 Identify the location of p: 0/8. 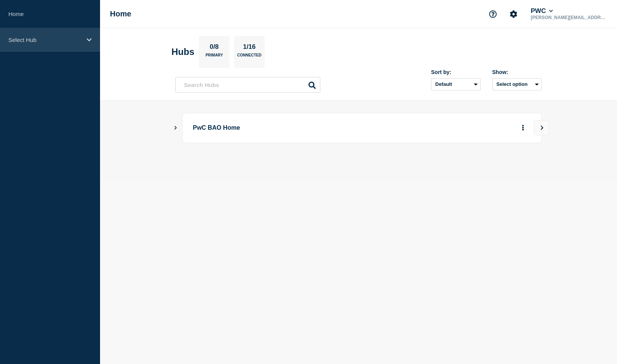
(214, 48).